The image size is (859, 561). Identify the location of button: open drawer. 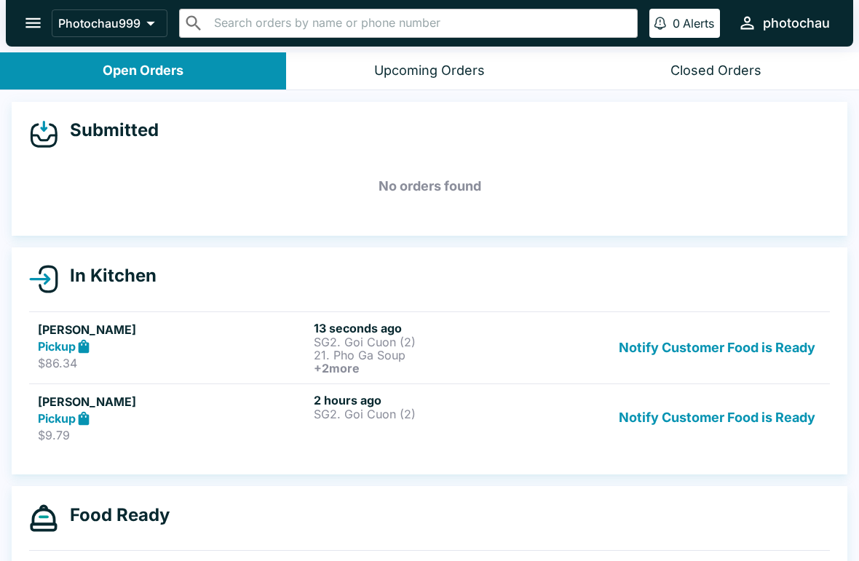
(33, 23).